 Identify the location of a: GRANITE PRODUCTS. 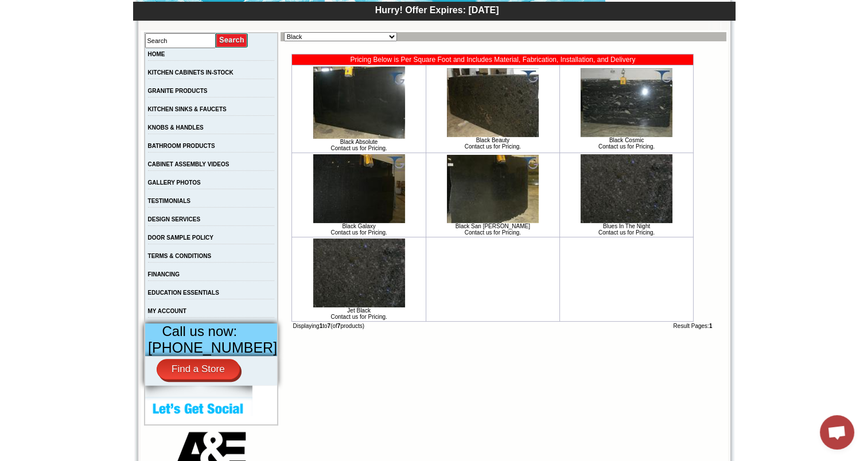
(178, 91).